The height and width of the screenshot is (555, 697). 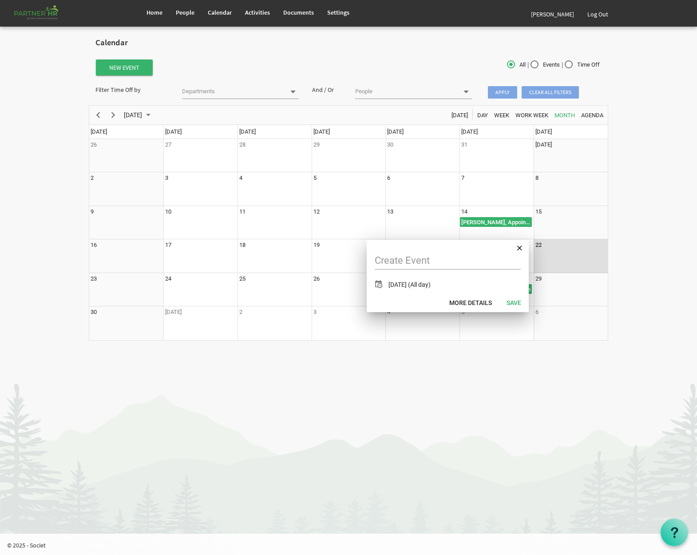 What do you see at coordinates (464, 145) in the screenshot?
I see `div: Friday, October 31, 2025` at bounding box center [464, 145].